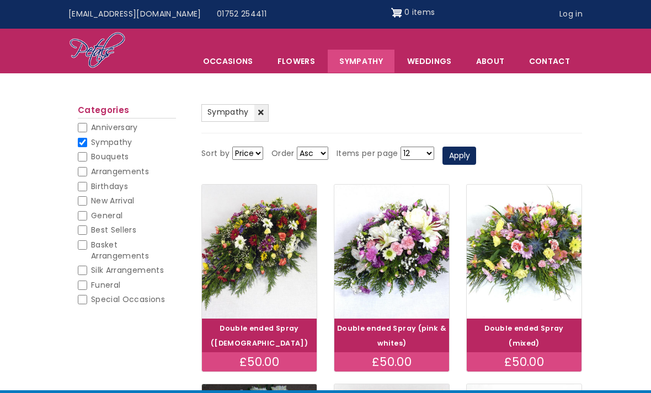 The width and height of the screenshot is (651, 393). What do you see at coordinates (283, 154) in the screenshot?
I see `label: Order` at bounding box center [283, 154].